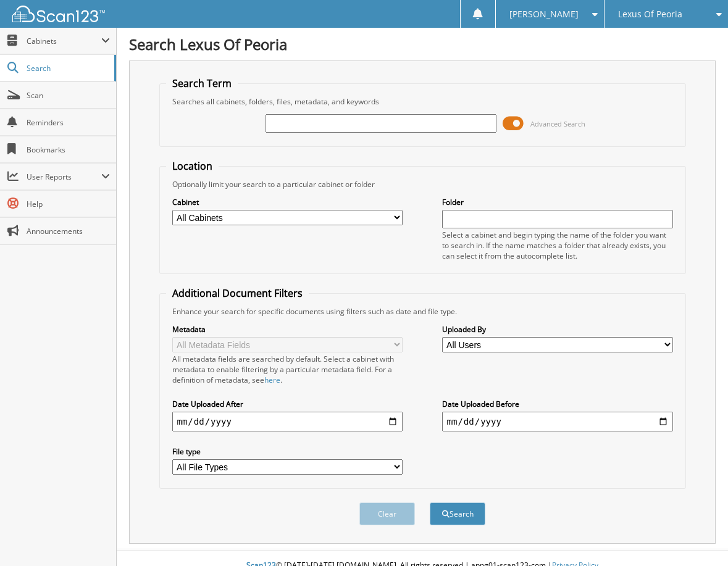 The height and width of the screenshot is (566, 728). Describe the element at coordinates (458, 514) in the screenshot. I see `button: Search` at that location.